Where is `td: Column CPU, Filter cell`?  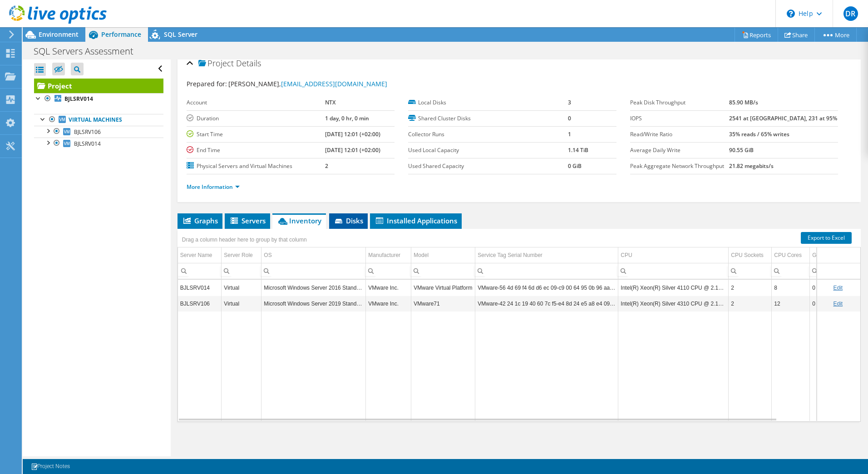
td: Column CPU, Filter cell is located at coordinates (673, 270).